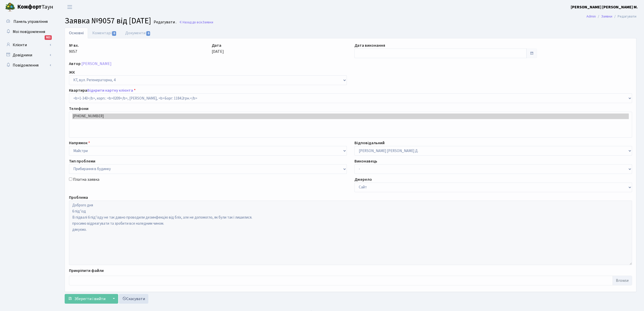 This screenshot has width=644, height=311. What do you see at coordinates (76, 33) in the screenshot?
I see `a: Основні` at bounding box center [76, 33].